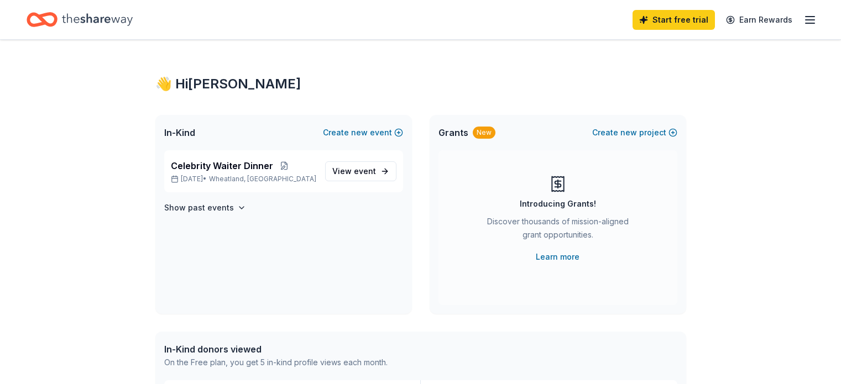  Describe the element at coordinates (354, 171) in the screenshot. I see `span: View` at that location.